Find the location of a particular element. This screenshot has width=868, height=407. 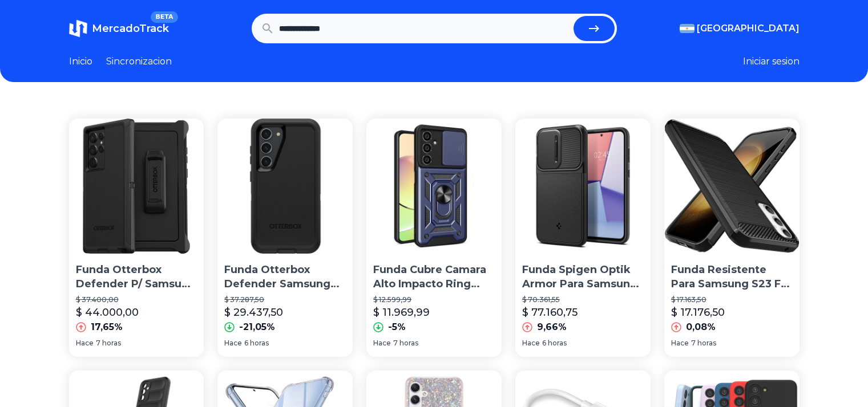

p: 17,65% is located at coordinates (107, 327).